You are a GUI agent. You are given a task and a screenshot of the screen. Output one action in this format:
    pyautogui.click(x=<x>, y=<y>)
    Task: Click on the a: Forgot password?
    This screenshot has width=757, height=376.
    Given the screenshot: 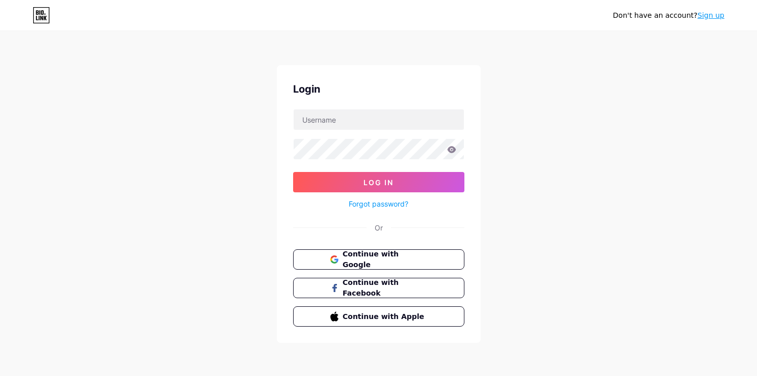 What is the action you would take?
    pyautogui.click(x=378, y=204)
    